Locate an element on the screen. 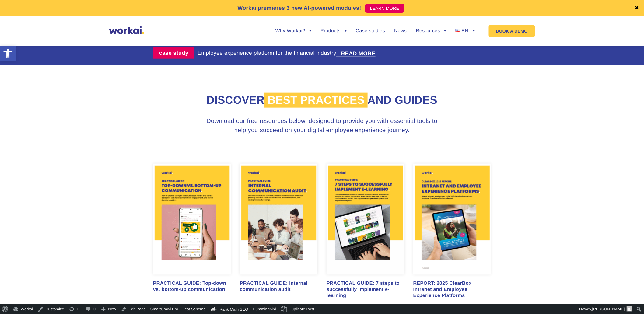  a: Edit Page is located at coordinates (133, 309).